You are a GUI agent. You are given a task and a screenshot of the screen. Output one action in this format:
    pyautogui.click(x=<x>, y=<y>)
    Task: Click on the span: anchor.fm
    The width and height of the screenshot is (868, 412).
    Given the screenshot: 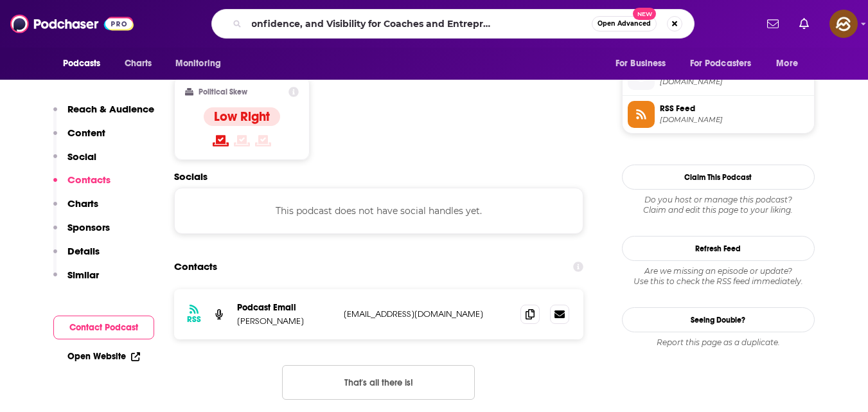 What is the action you would take?
    pyautogui.click(x=734, y=120)
    